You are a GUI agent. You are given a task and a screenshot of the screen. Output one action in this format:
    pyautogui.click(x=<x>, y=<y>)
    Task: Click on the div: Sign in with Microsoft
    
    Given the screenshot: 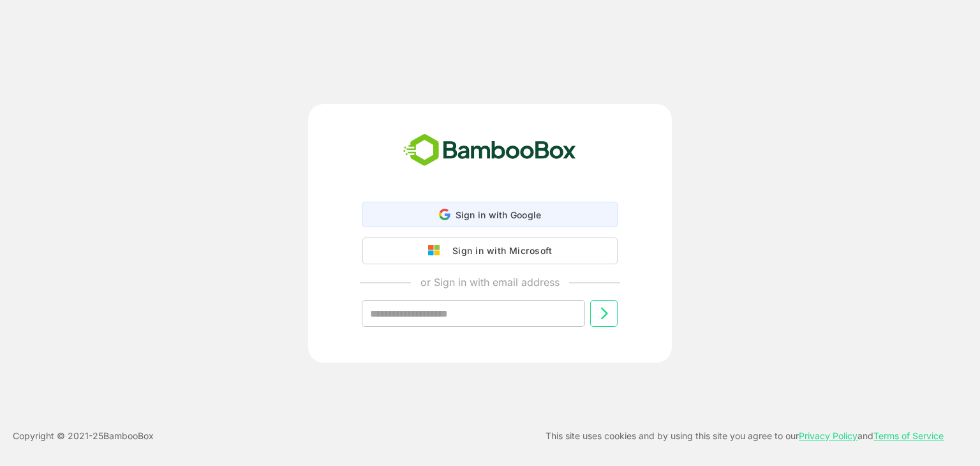 What is the action you would take?
    pyautogui.click(x=499, y=251)
    